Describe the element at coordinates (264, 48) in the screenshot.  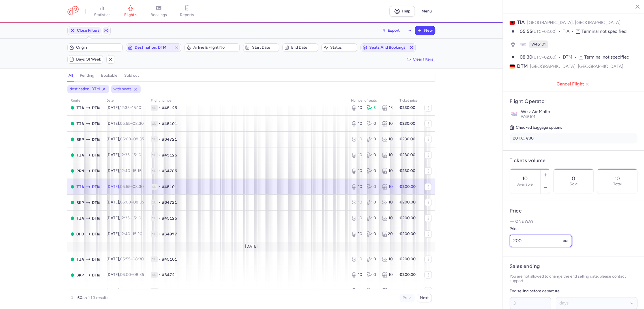
I see `span: Start date` at that location.